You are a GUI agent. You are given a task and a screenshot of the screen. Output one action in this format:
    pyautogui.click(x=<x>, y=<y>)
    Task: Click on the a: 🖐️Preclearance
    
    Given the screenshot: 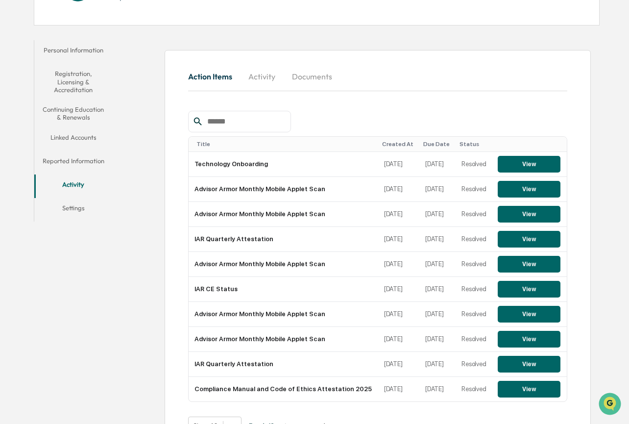 What is the action you would take?
    pyautogui.click(x=36, y=128)
    